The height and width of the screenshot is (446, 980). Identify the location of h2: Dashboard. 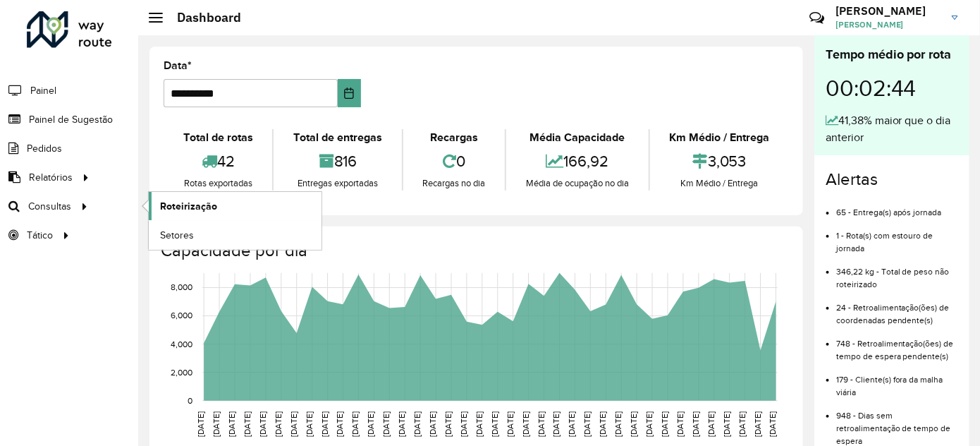
(202, 18).